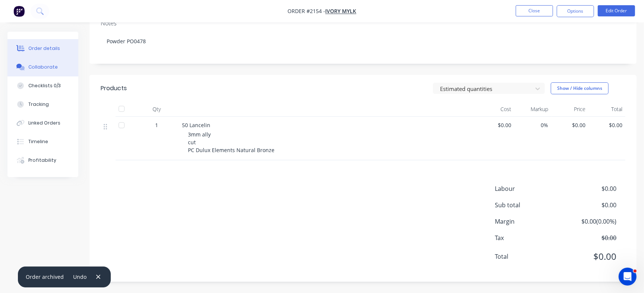  I want to click on button: Linked Orders, so click(43, 123).